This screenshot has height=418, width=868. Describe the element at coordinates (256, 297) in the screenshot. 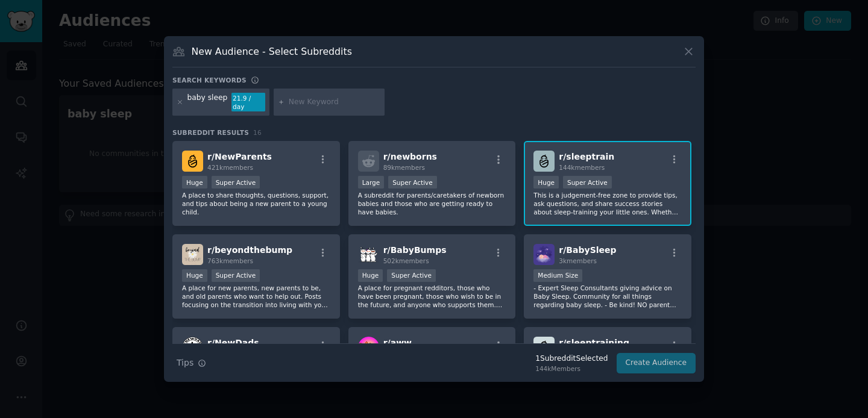

I see `p: A place for new parents, new parents to be, and old parents who want to help out. Posts focusing ...` at that location.